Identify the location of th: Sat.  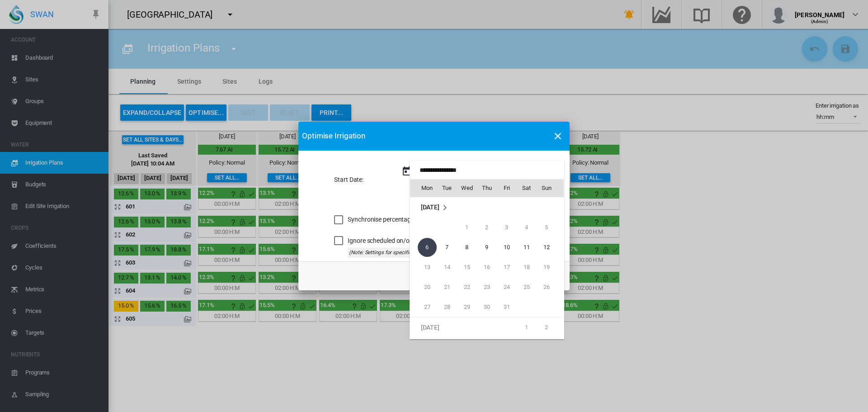
(527, 188).